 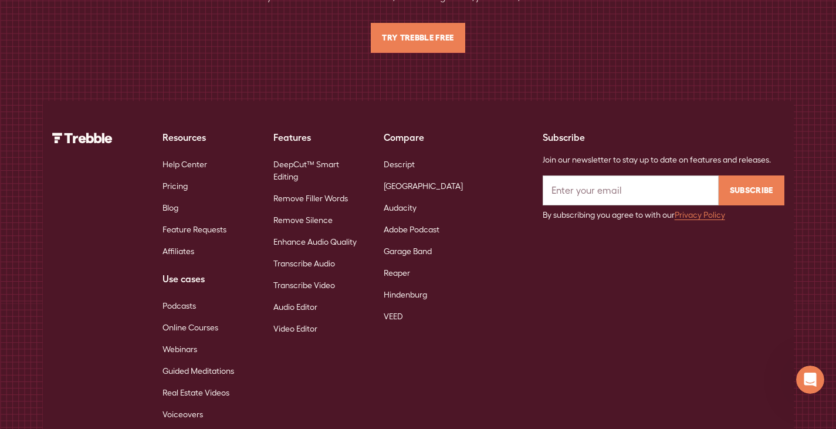 I want to click on a: Real Estate Videos, so click(x=196, y=392).